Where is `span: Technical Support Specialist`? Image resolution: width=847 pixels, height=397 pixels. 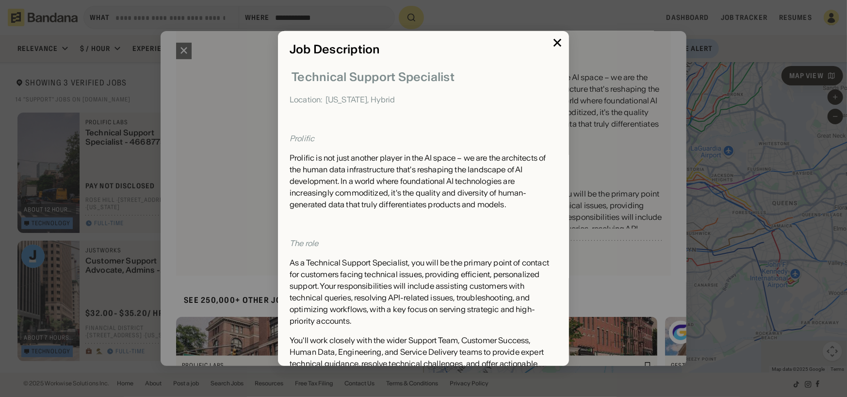
span: Technical Support Specialist is located at coordinates (373, 77).